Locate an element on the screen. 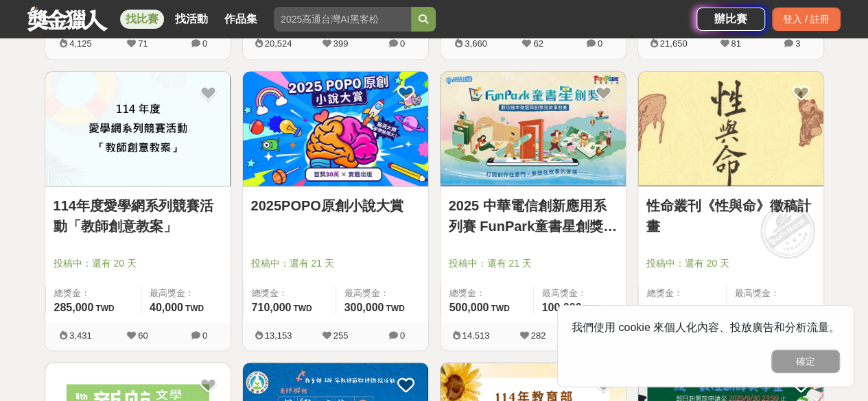  span: 62 is located at coordinates (538, 43).